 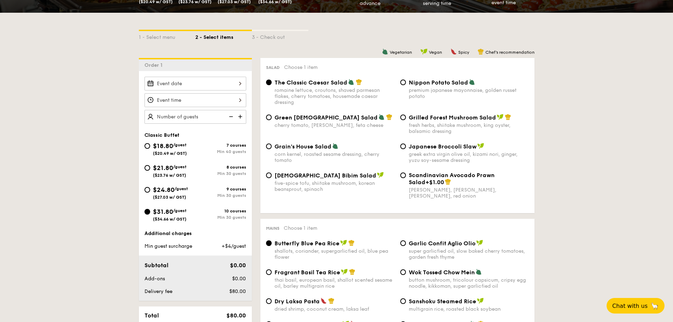 What do you see at coordinates (167, 36) in the screenshot?
I see `div: 1 - Select menu` at bounding box center [167, 36].